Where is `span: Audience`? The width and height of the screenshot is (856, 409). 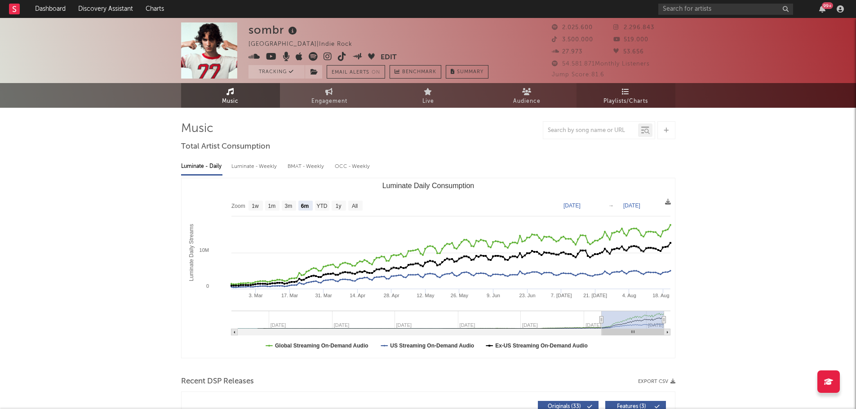
span: Audience is located at coordinates (527, 102).